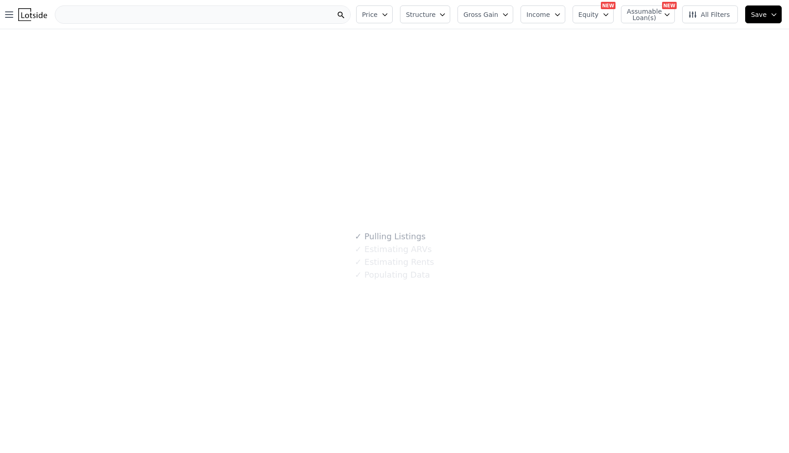 The height and width of the screenshot is (453, 789). I want to click on button: Save, so click(763, 14).